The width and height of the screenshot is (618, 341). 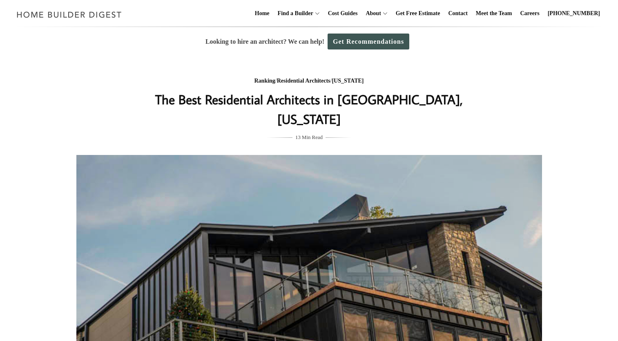 What do you see at coordinates (294, 13) in the screenshot?
I see `a: Find a Builder` at bounding box center [294, 13].